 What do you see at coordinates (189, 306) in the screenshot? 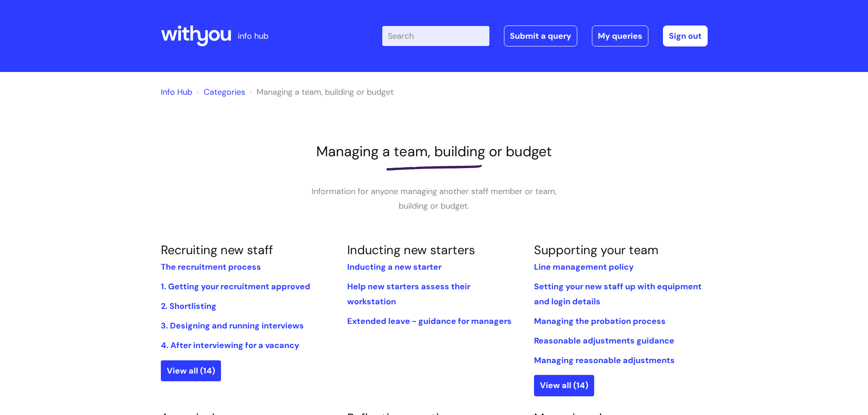
I see `a: 2. Shortlisting` at bounding box center [189, 306].